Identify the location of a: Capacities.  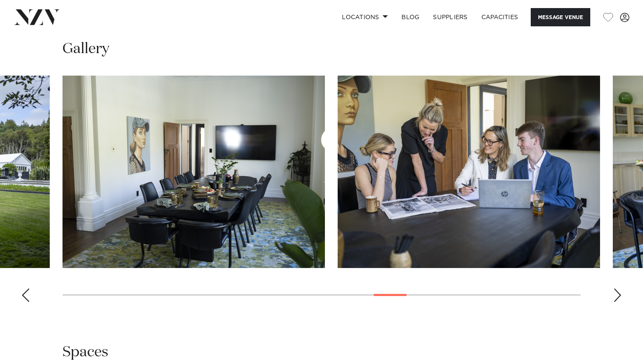
(499, 17).